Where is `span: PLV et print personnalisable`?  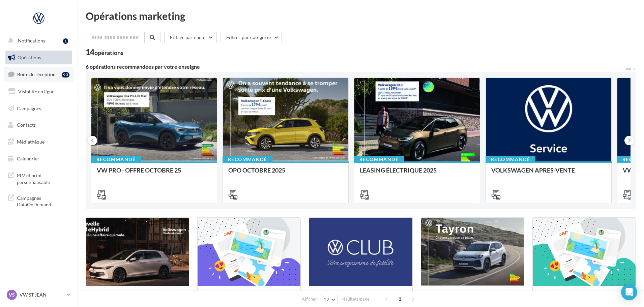
span: PLV et print personnalisable is located at coordinates (43, 178).